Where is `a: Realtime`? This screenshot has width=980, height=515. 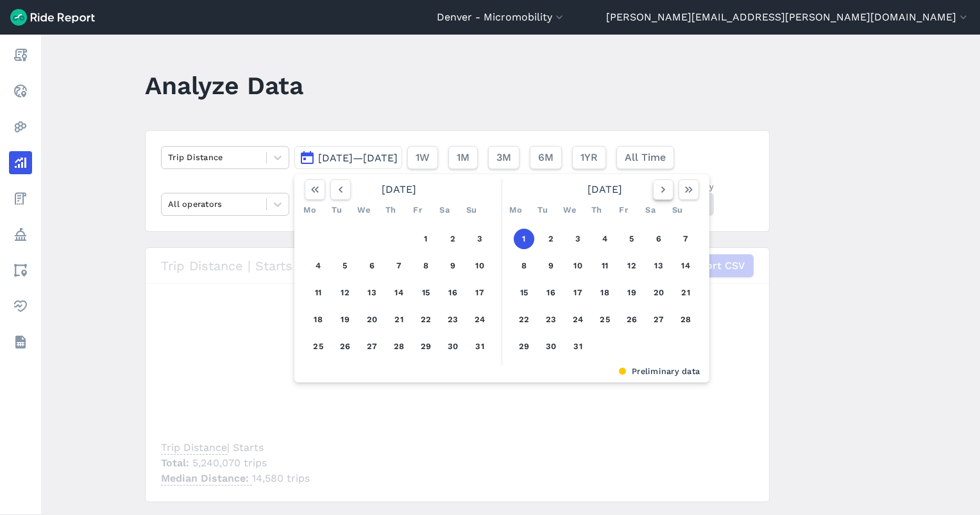 a: Realtime is located at coordinates (21, 91).